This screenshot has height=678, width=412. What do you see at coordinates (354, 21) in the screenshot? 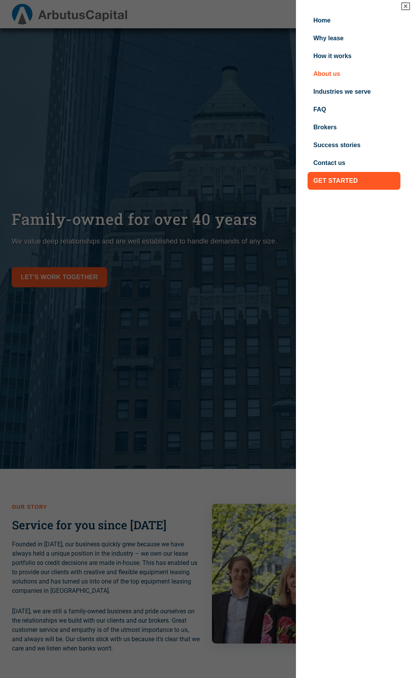
I see `a: Home` at bounding box center [354, 21].